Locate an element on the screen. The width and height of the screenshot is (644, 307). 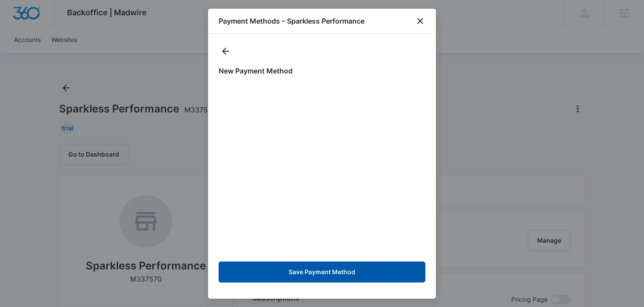
h1: Payment Methods – Sparkless Performance is located at coordinates (291, 21).